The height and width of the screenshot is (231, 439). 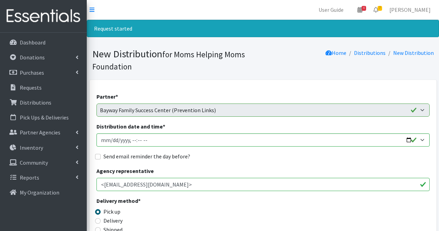 I want to click on a: Reports, so click(x=43, y=177).